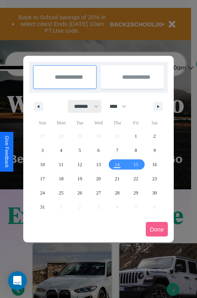 This screenshot has height=298, width=197. What do you see at coordinates (154, 136) in the screenshot?
I see `span: 2` at bounding box center [154, 136].